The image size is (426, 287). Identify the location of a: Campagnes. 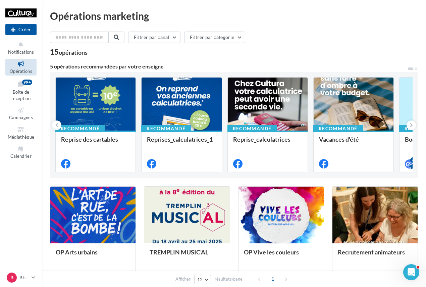
(21, 113).